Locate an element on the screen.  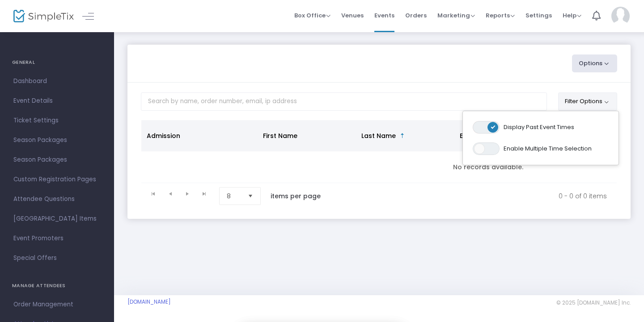
span: Help is located at coordinates (572, 15).